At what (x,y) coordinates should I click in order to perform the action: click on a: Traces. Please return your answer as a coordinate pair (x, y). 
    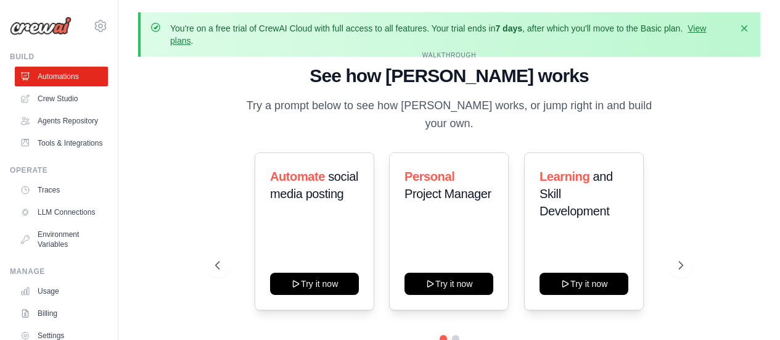
    Looking at the image, I should click on (61, 190).